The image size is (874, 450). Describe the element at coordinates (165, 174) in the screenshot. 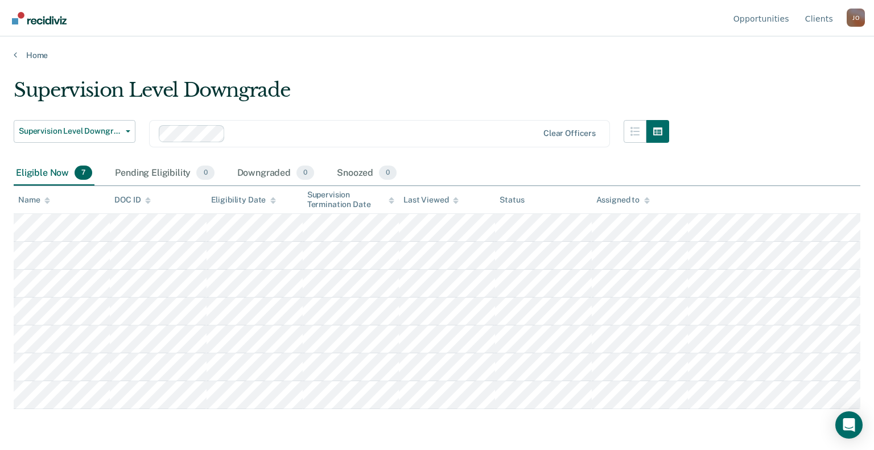

I see `div: Pending Eligibility` at that location.